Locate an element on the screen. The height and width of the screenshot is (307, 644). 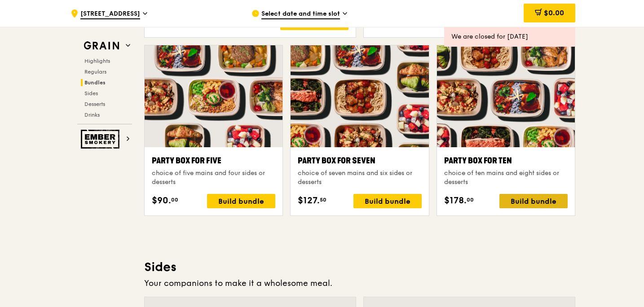
div: Party Box for Seven is located at coordinates (359, 161).